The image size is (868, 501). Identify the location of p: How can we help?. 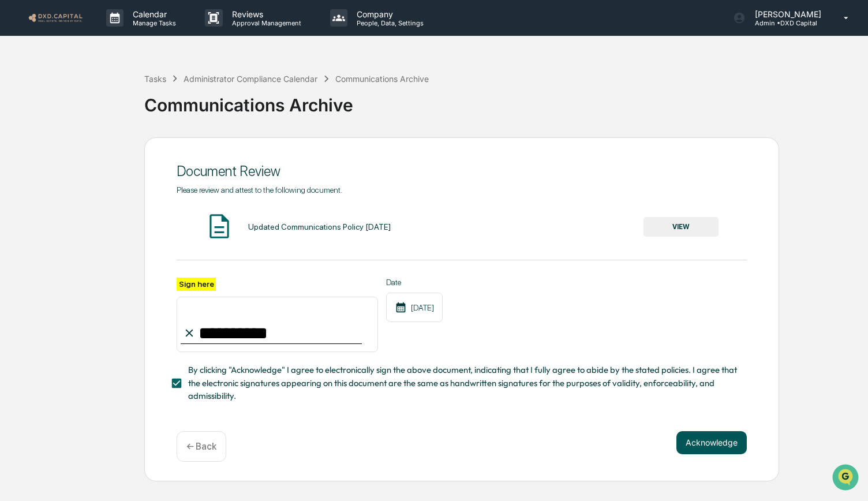
(111, 33).